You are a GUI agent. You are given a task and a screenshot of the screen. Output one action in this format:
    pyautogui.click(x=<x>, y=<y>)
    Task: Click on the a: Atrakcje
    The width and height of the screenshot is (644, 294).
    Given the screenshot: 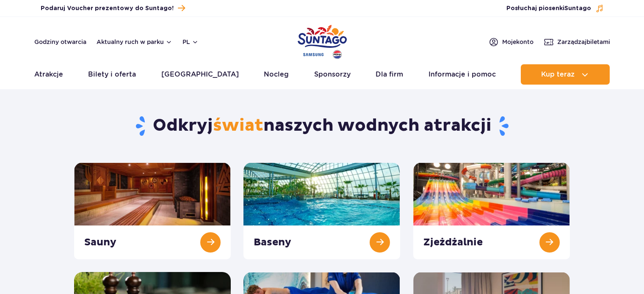 What is the action you would take?
    pyautogui.click(x=49, y=74)
    